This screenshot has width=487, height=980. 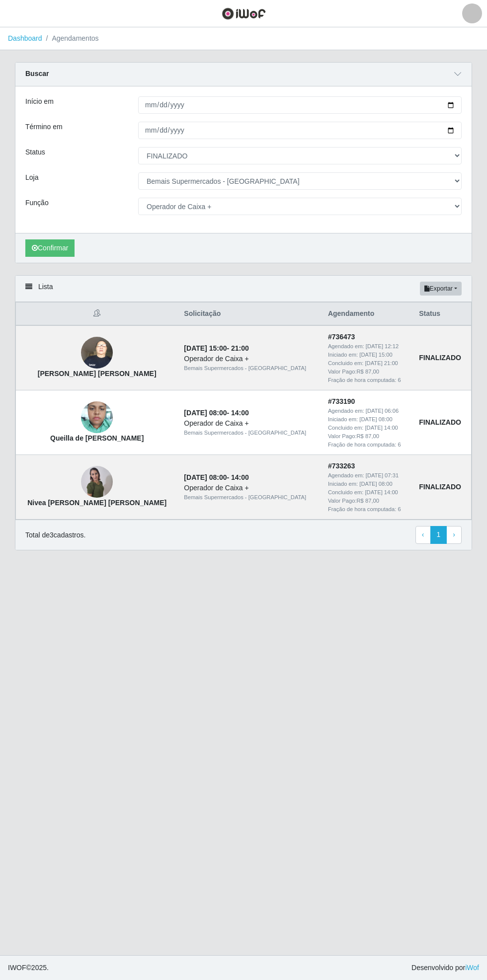 What do you see at coordinates (439, 535) in the screenshot?
I see `a: 1` at bounding box center [439, 535].